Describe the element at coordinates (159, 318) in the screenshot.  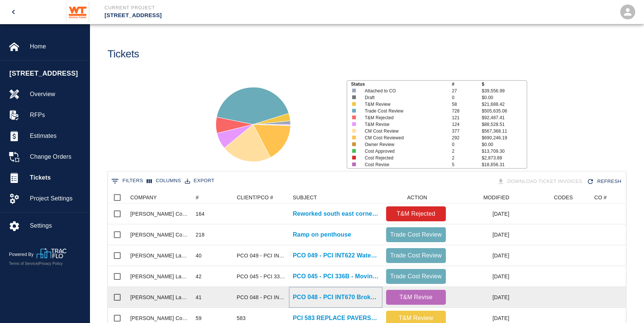
I see `div: Gordon Contractors` at that location.